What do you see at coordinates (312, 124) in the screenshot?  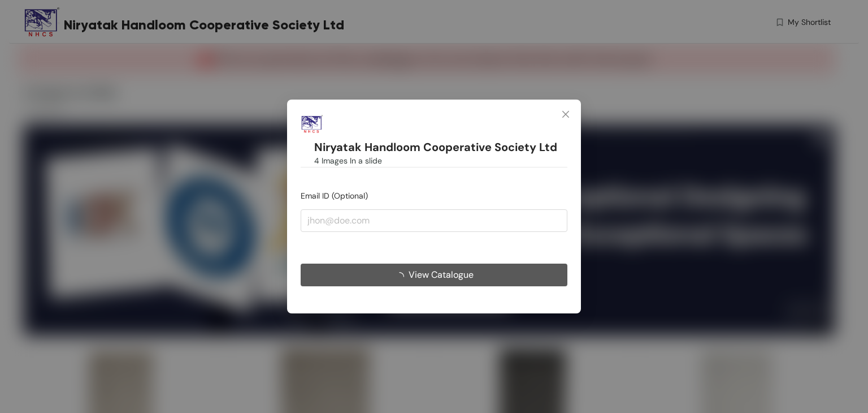 I see `img: Buyer Portal` at bounding box center [312, 124].